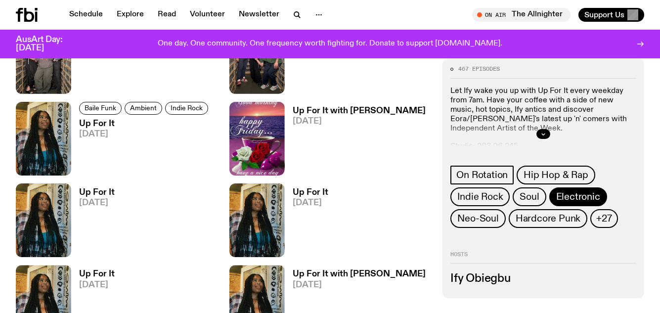 The height and width of the screenshot is (313, 660). I want to click on span: Electronic, so click(578, 197).